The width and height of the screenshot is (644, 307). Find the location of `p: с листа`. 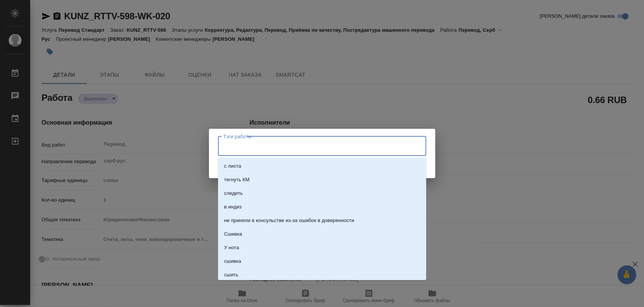

p: с листа is located at coordinates (232, 166).